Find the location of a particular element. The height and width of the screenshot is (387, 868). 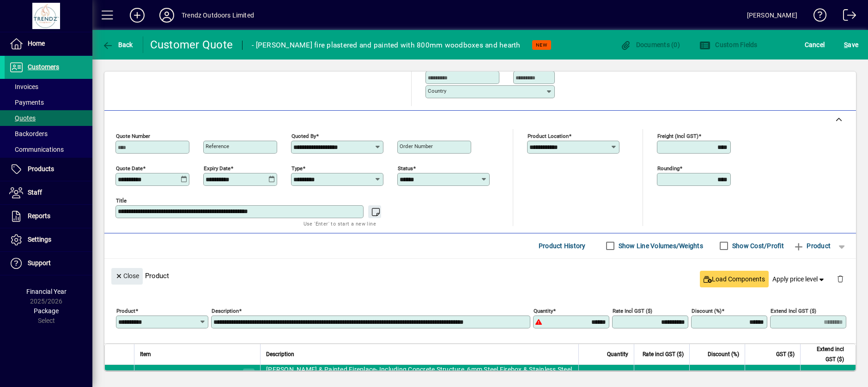

span: Extend incl GST ($) is located at coordinates (825, 354).